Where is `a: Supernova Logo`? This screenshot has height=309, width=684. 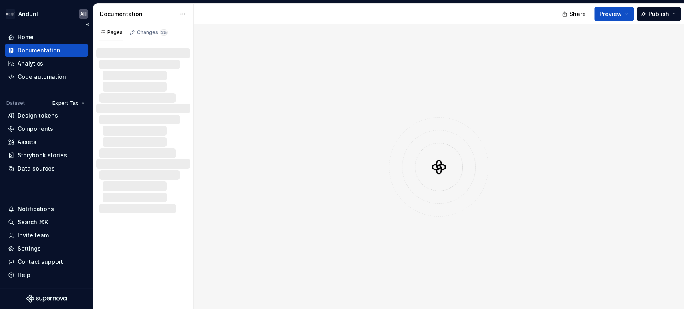 a: Supernova Logo is located at coordinates (46, 299).